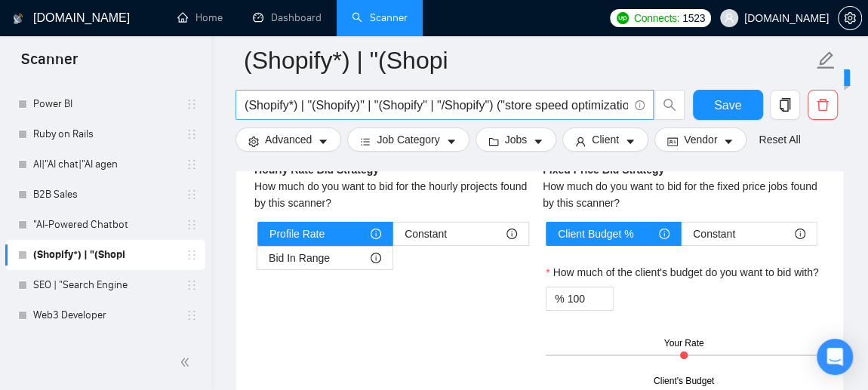 Image resolution: width=868 pixels, height=390 pixels. What do you see at coordinates (18, 19) in the screenshot?
I see `img: logo` at bounding box center [18, 19].